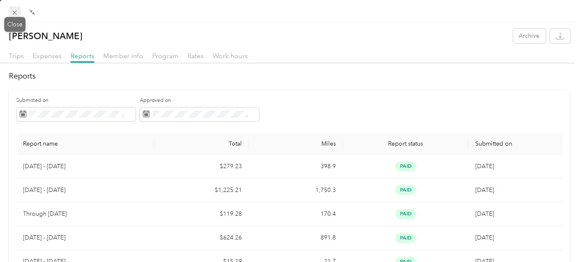 This screenshot has width=579, height=262. Describe the element at coordinates (202, 214) in the screenshot. I see `td: $119.28` at that location.